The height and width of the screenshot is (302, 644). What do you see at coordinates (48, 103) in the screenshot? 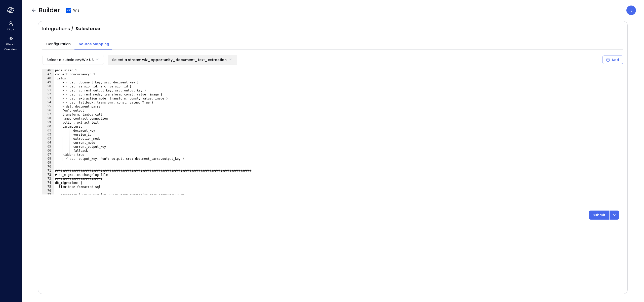
I see `div: 54` at bounding box center [48, 103].